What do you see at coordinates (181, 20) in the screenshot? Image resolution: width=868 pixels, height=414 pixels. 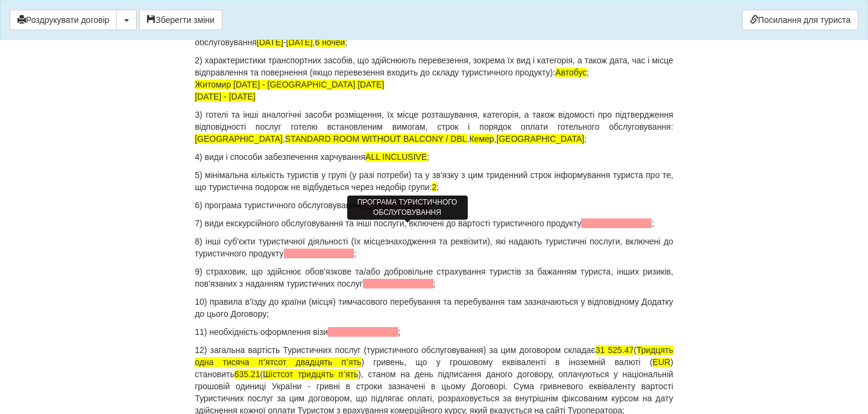 I see `button: Зберегти зміни` at bounding box center [181, 20].